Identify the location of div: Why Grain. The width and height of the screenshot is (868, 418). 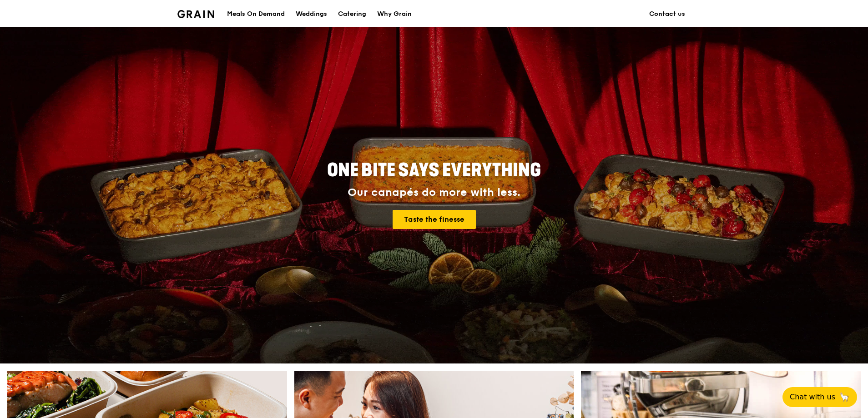
(394, 14).